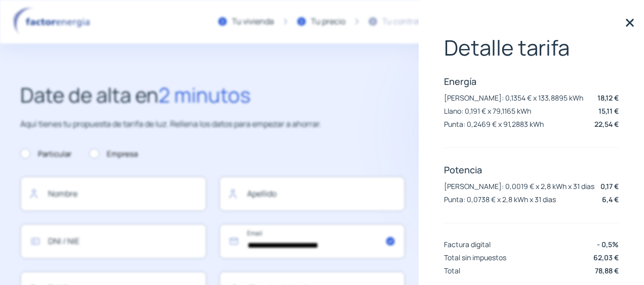 Image resolution: width=644 pixels, height=285 pixels. Describe the element at coordinates (213, 124) in the screenshot. I see `p: Aquí tienes tu propuesta de tarifa de luz. Rellena los datos para empezar a ahorrar.` at that location.